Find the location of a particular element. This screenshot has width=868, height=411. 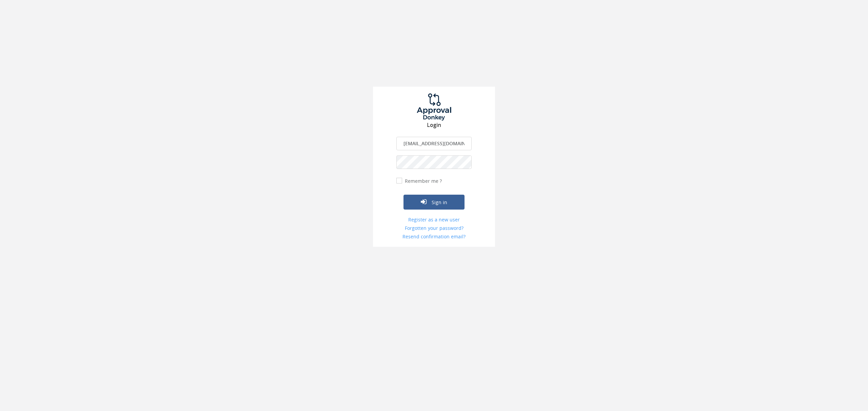

img: logo.png is located at coordinates (434, 107).